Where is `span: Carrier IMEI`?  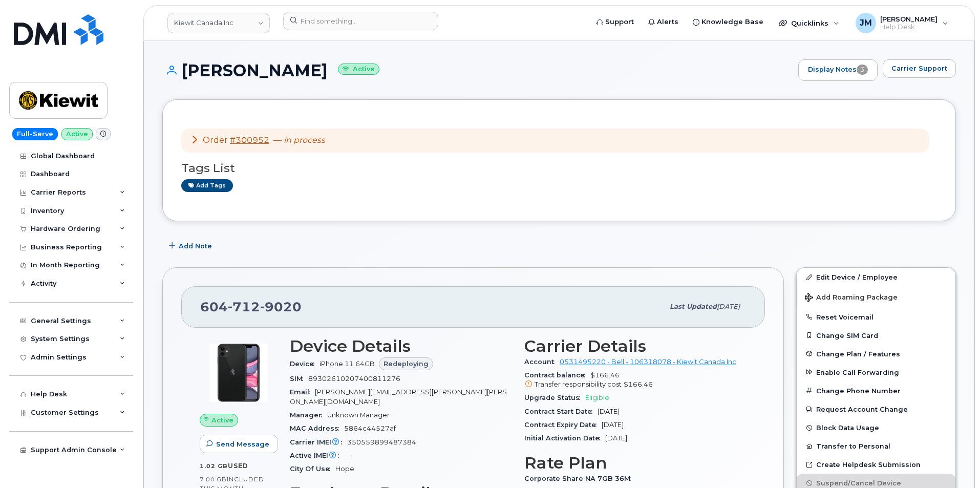
span: Carrier IMEI is located at coordinates (318, 442).